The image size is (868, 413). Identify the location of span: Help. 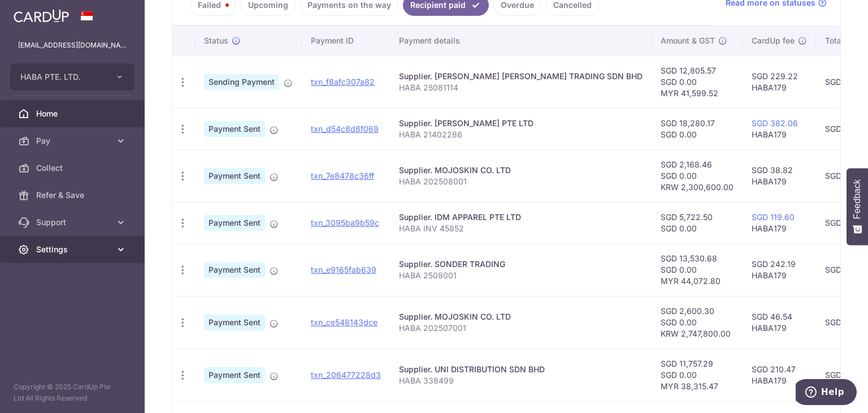
(37, 13).